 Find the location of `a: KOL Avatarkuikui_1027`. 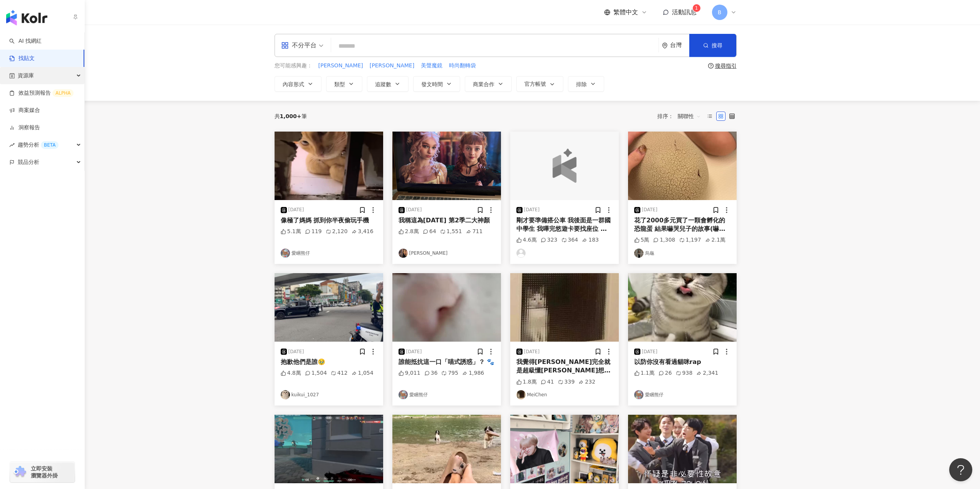

a: KOL Avatarkuikui_1027 is located at coordinates (329, 395).